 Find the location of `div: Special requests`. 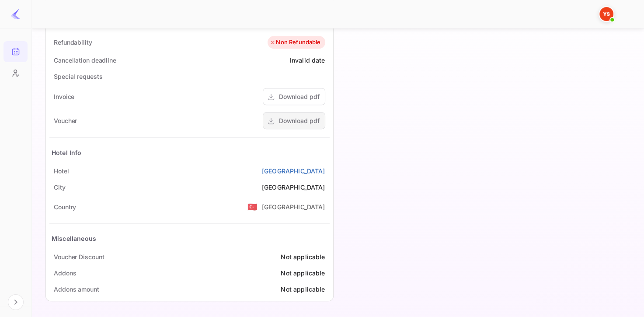

div: Special requests is located at coordinates (78, 77).